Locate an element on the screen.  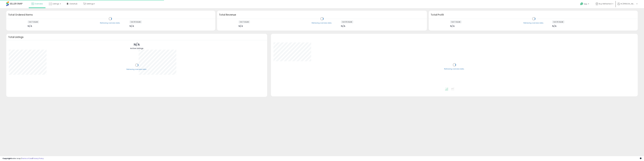
span: Buy Refreshed is located at coordinates (605, 4).